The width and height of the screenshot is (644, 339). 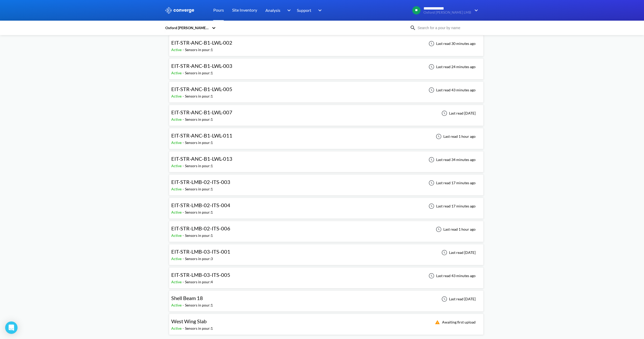 What do you see at coordinates (202, 135) in the screenshot?
I see `span: EIT-STR-ANC-B1-LWL-011` at bounding box center [202, 135].